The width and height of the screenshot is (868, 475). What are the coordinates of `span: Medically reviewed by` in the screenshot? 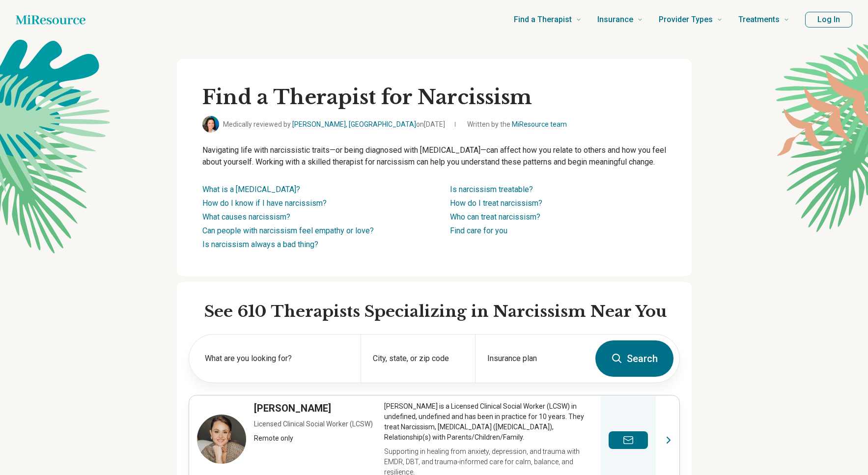 It's located at (334, 124).